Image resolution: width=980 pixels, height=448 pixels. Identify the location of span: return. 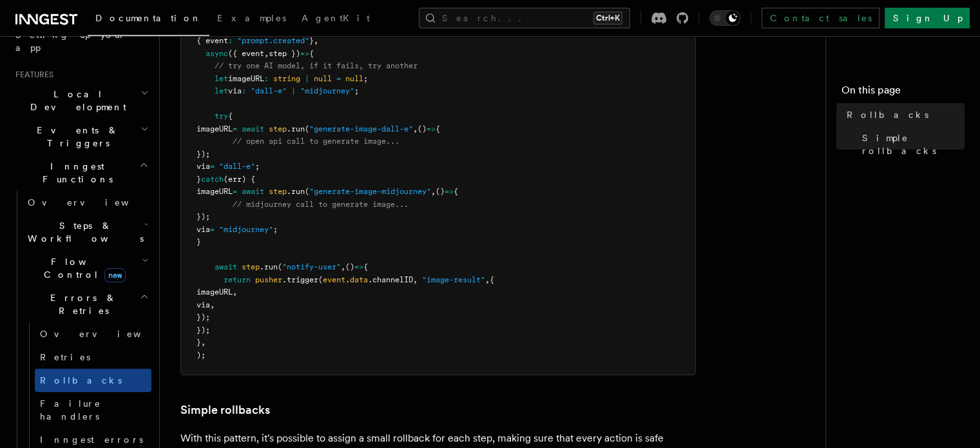
(237, 280).